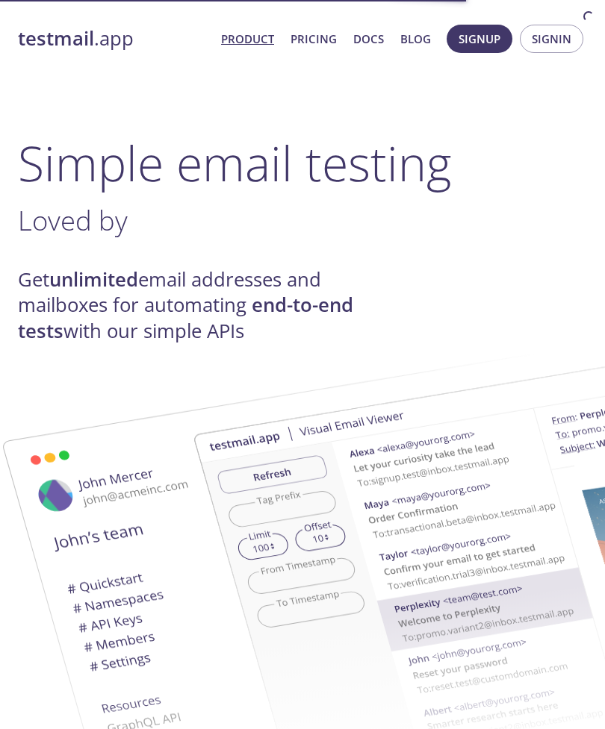 This screenshot has width=605, height=729. Describe the element at coordinates (247, 39) in the screenshot. I see `a: Product` at that location.